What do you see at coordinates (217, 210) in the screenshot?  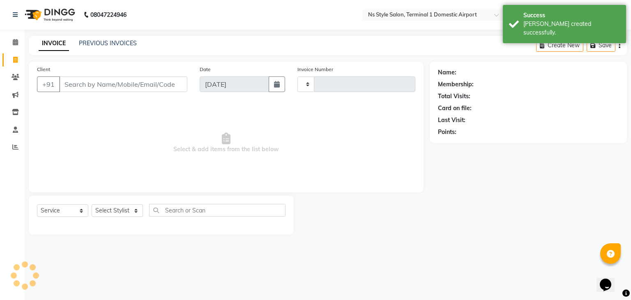 I see `input: Search or Scan` at bounding box center [217, 210].